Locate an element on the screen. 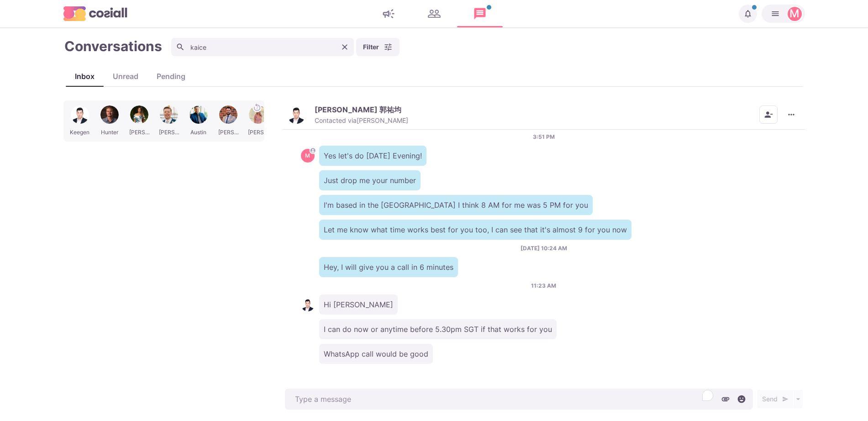 This screenshot has height=421, width=868. textarea: To enrich screen reader interactions, please activate Accessibility in Grammarly extension settings is located at coordinates (518, 399).